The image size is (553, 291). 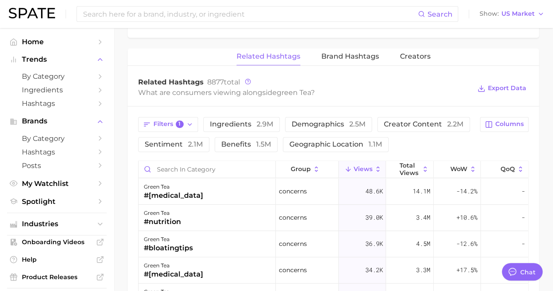 I want to click on span: 36.9k, so click(x=374, y=244).